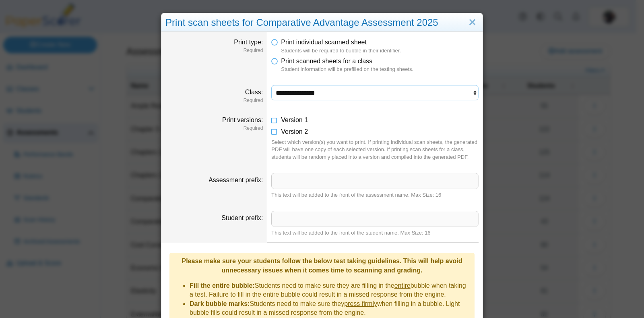 The height and width of the screenshot is (318, 644). I want to click on label: Assessment prefix, so click(236, 180).